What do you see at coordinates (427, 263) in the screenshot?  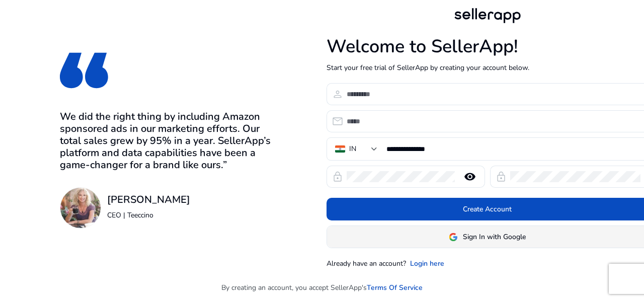 I see `a: Login here` at bounding box center [427, 263].